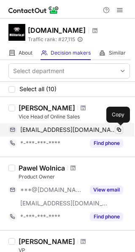 The image size is (135, 252). I want to click on span: Select all (10), so click(38, 89).